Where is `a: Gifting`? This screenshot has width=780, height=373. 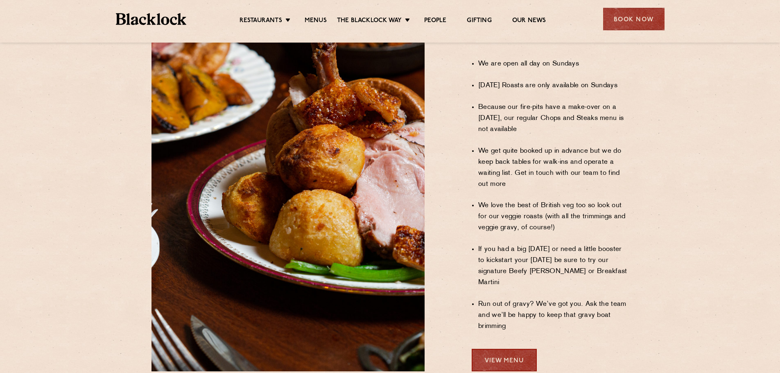 a: Gifting is located at coordinates (479, 21).